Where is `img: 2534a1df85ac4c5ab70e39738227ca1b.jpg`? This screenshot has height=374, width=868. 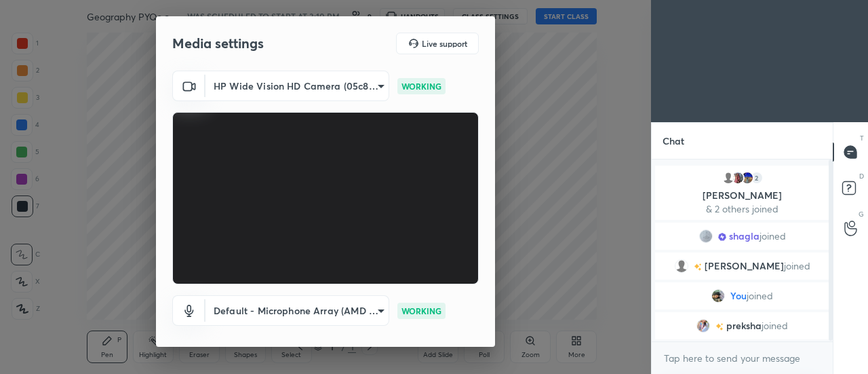 img: 2534a1df85ac4c5ab70e39738227ca1b.jpg is located at coordinates (718, 296).